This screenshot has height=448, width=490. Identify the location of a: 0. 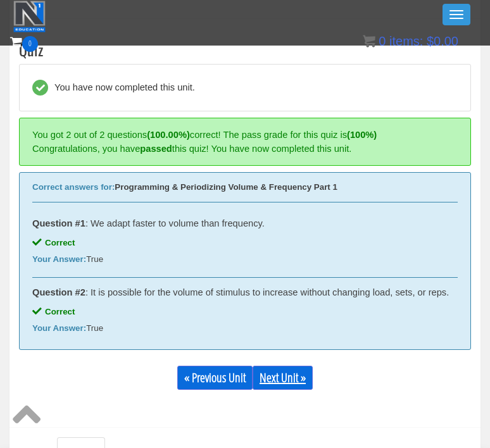
(24, 41).